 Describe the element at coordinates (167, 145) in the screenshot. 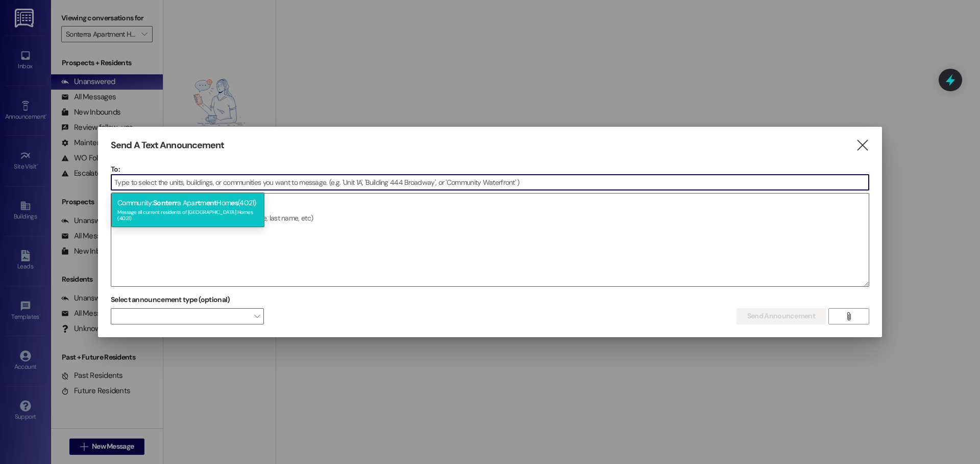

I see `h3: Send A Text Announcement` at that location.